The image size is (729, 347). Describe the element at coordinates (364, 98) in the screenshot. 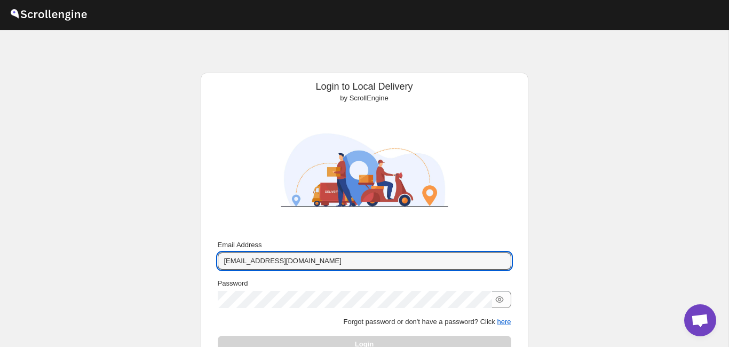

I see `span: by ScrollEngine` at that location.